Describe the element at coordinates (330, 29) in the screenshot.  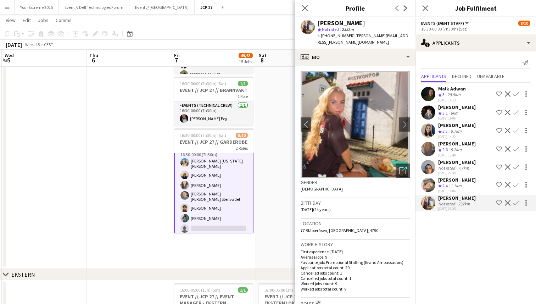
I see `span: Not rated` at that location.